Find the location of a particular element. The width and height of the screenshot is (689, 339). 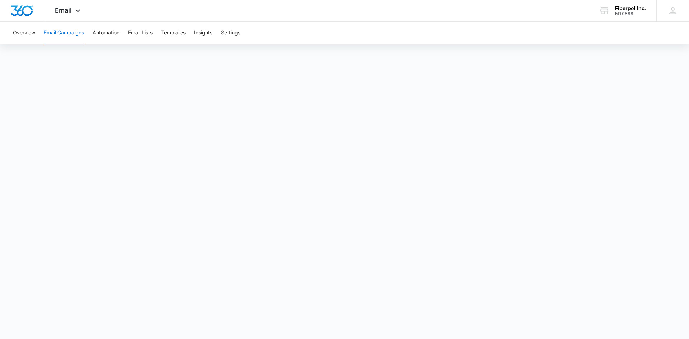

button: Overview is located at coordinates (24, 33).